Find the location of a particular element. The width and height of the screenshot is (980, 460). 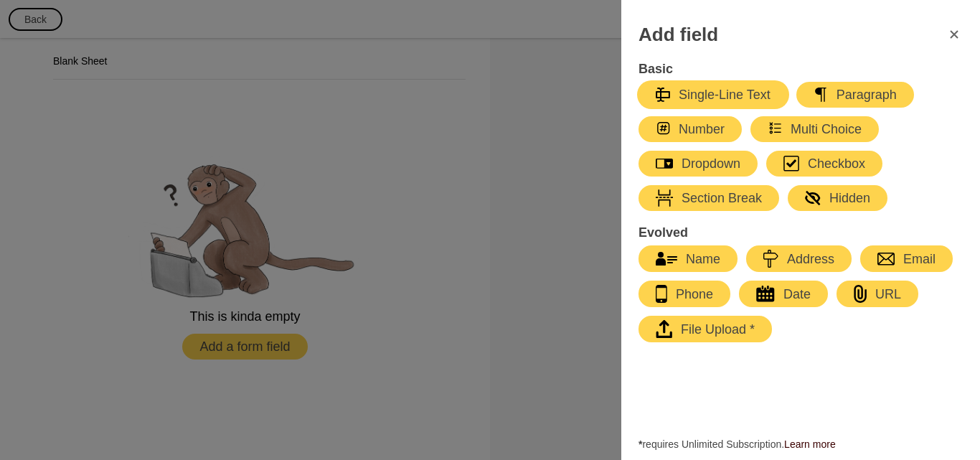

button: Dropdown is located at coordinates (698, 164).